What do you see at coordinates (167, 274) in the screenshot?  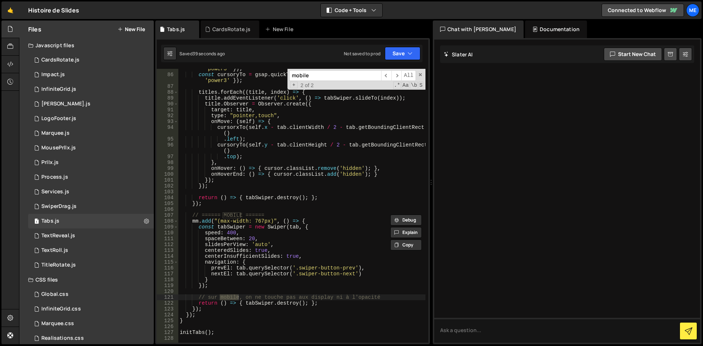 I see `div: 117` at bounding box center [167, 274].